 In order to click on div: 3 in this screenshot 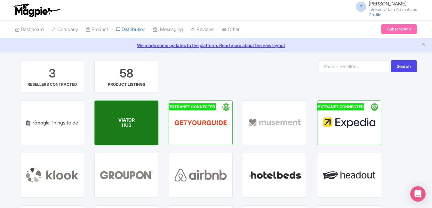, I will do `click(52, 74)`.